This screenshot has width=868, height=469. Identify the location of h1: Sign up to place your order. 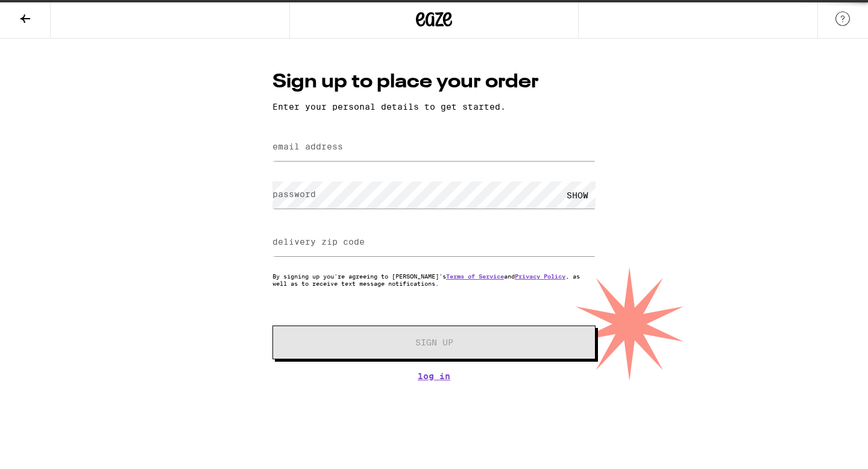
(434, 82).